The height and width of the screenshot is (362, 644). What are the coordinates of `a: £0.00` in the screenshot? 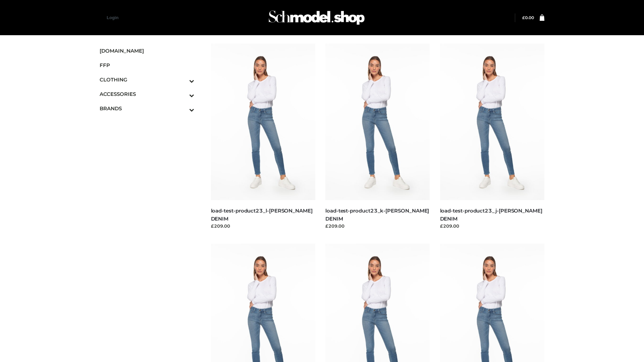 It's located at (528, 17).